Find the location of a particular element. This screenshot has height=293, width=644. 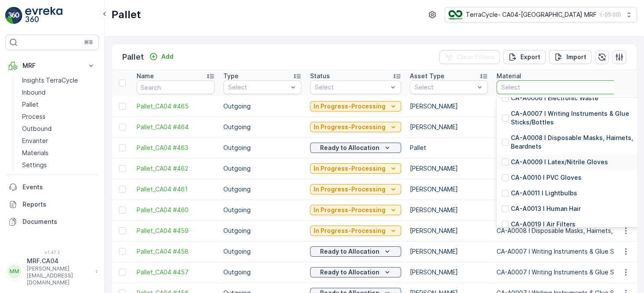

p: CA-A0010 I PVC Gloves is located at coordinates (546, 178).